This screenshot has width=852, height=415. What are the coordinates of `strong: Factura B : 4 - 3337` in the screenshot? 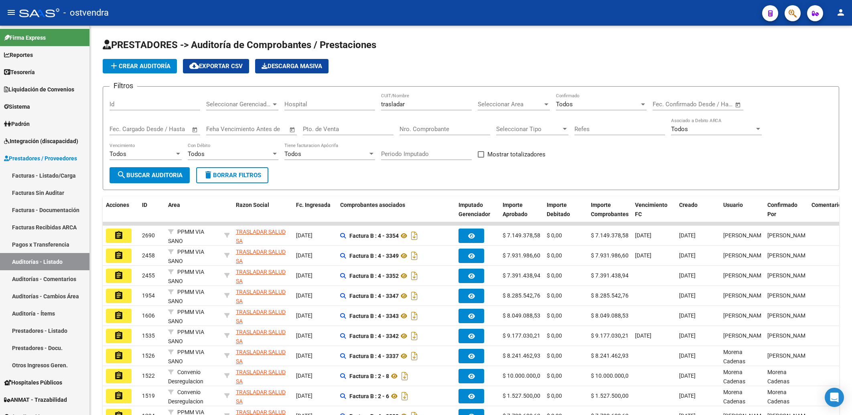 It's located at (374, 356).